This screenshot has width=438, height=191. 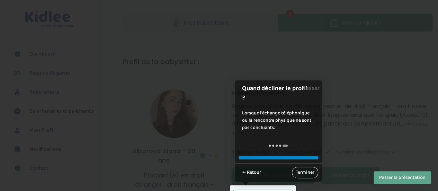 I want to click on a: Terminer, so click(x=305, y=172).